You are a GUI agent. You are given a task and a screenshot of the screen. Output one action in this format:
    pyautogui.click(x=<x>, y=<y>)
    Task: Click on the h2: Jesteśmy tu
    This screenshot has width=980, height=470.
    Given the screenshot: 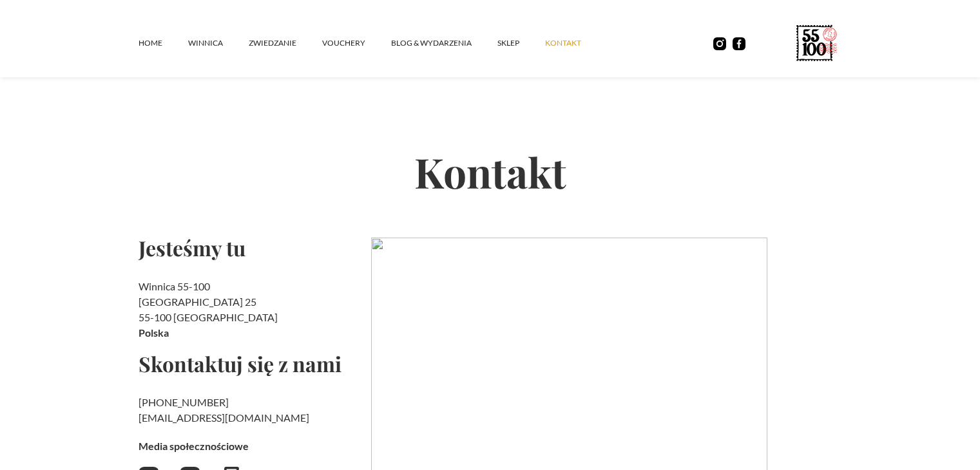 What is the action you would take?
    pyautogui.click(x=250, y=248)
    